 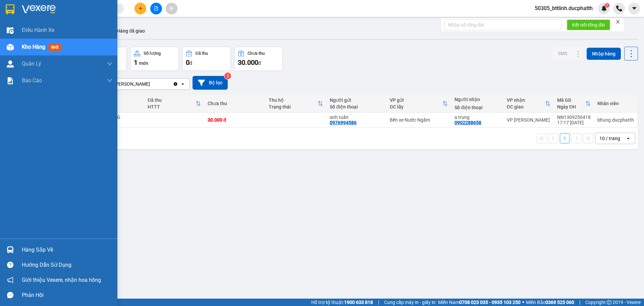 What do you see at coordinates (10, 295) in the screenshot?
I see `span: message` at bounding box center [10, 295].